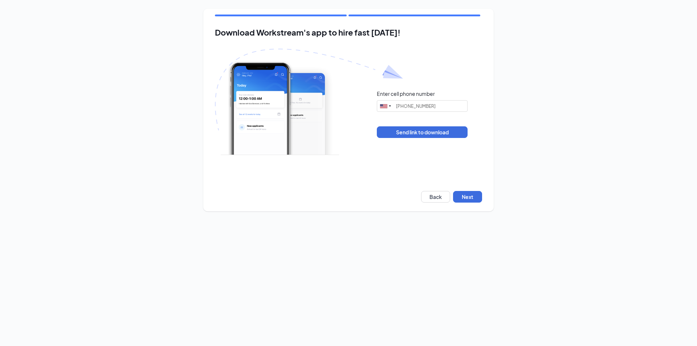 The width and height of the screenshot is (697, 346). I want to click on div: Enter cell phone number, so click(406, 94).